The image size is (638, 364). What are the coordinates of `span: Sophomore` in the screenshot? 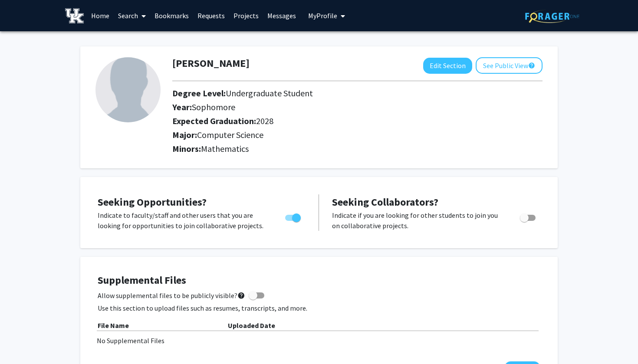 It's located at (214, 107).